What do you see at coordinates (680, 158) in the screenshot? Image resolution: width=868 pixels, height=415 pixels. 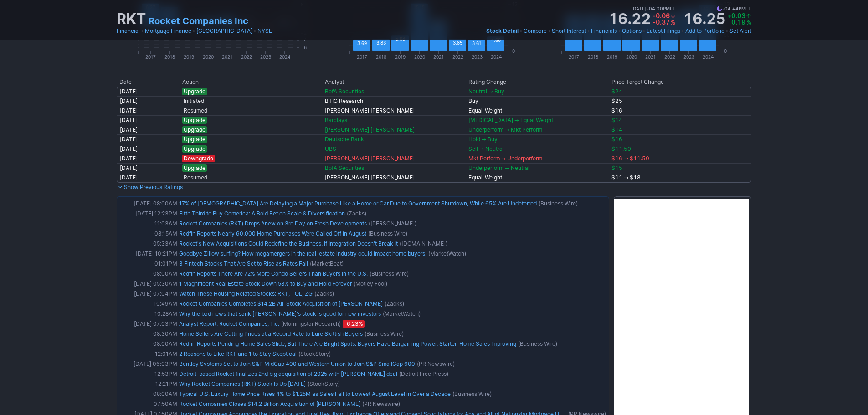 I see `td: $16 → $11.50` at bounding box center [680, 158].